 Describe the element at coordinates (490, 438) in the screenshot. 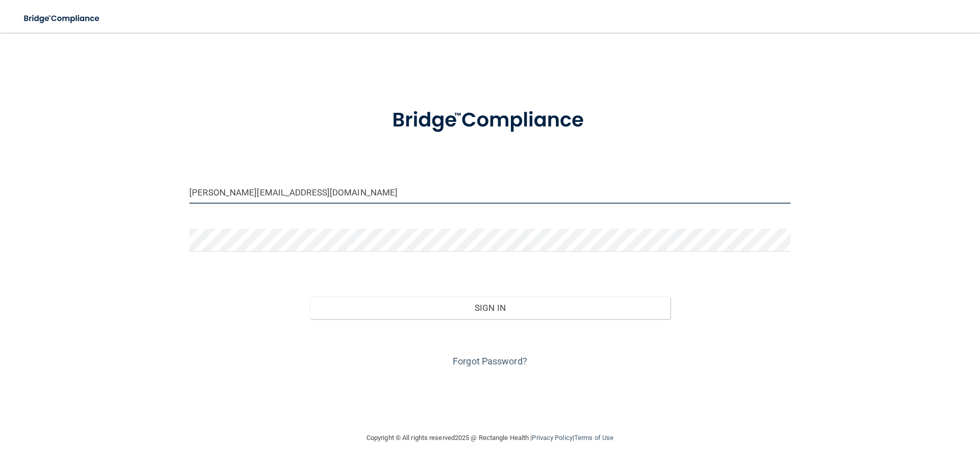

I see `div: Copyright © All rights reserved 2025 @ Rectangle Health | |` at that location.